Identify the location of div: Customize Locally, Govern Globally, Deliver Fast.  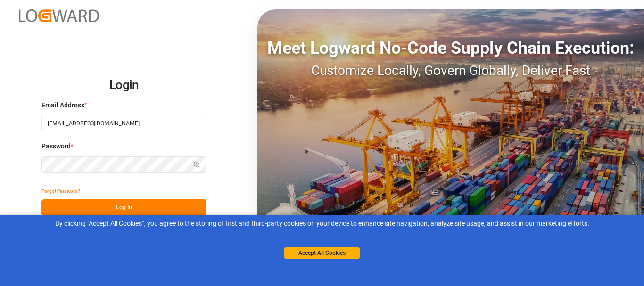
(451, 70).